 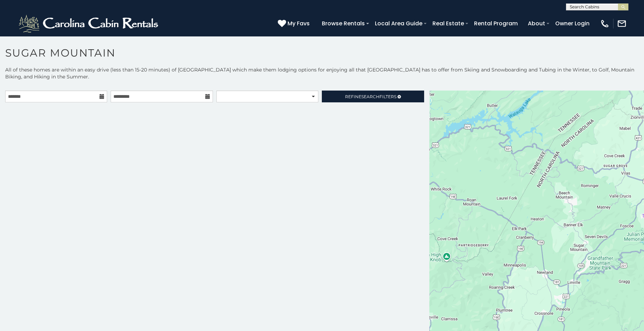 I want to click on a: About, so click(x=537, y=23).